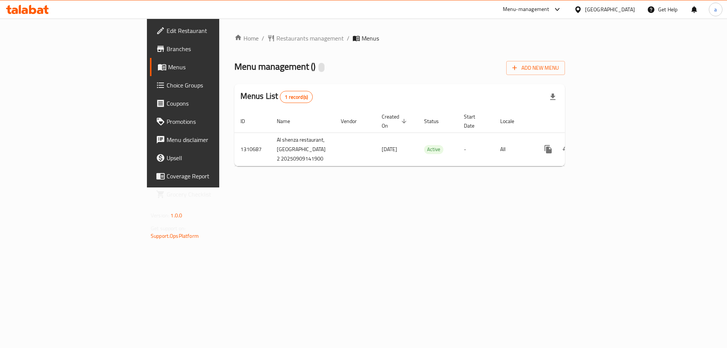 The image size is (727, 348). What do you see at coordinates (512, 121) in the screenshot?
I see `span: Locale` at bounding box center [512, 121].